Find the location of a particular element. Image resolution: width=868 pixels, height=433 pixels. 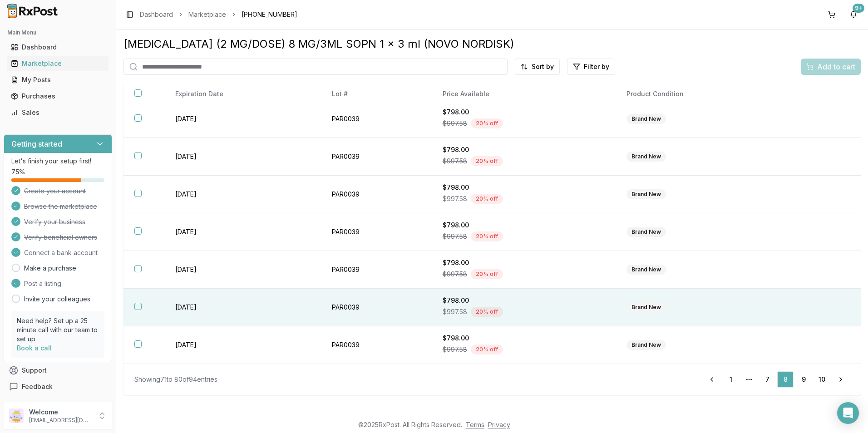

th: Product Condition is located at coordinates (704, 94).